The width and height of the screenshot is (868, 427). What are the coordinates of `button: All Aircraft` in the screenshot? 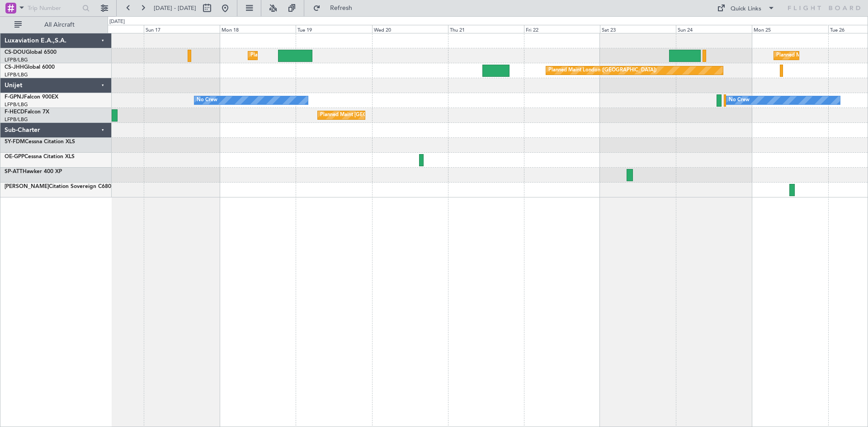 It's located at (54, 25).